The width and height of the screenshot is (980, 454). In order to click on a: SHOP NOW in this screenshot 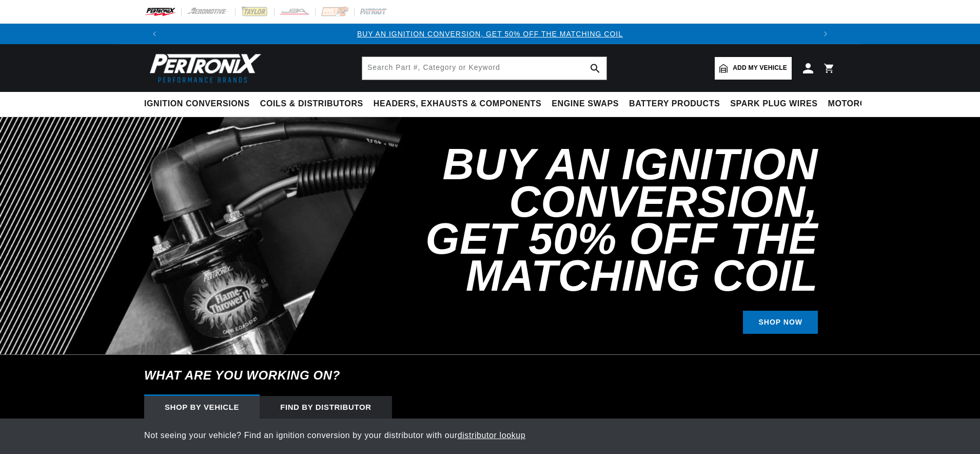, I will do `click(781, 322)`.